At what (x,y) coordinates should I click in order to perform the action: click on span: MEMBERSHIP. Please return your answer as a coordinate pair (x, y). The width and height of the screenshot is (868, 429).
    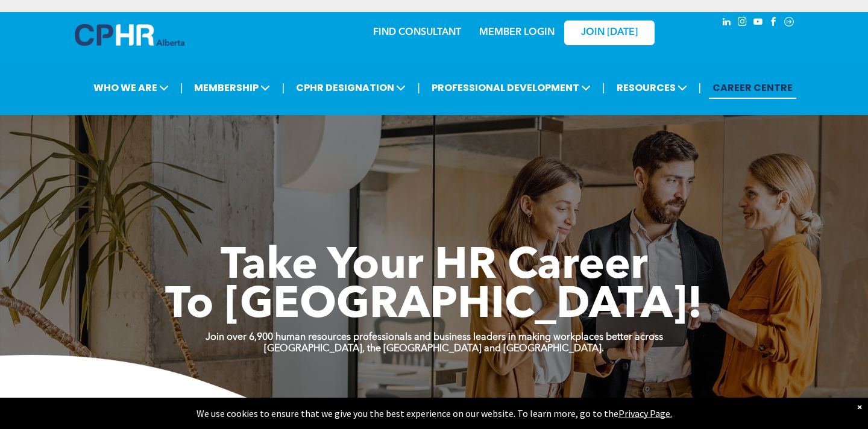
    Looking at the image, I should click on (232, 87).